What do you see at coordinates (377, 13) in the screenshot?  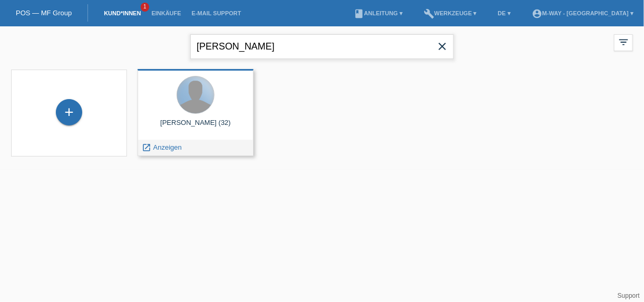 I see `a: bookAnleitung ▾` at bounding box center [377, 13].